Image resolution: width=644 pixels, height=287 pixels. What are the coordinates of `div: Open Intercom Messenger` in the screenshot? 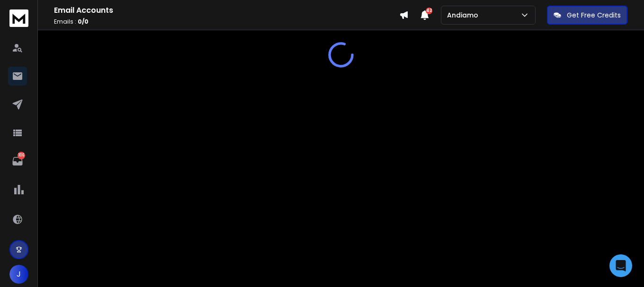 It's located at (620, 266).